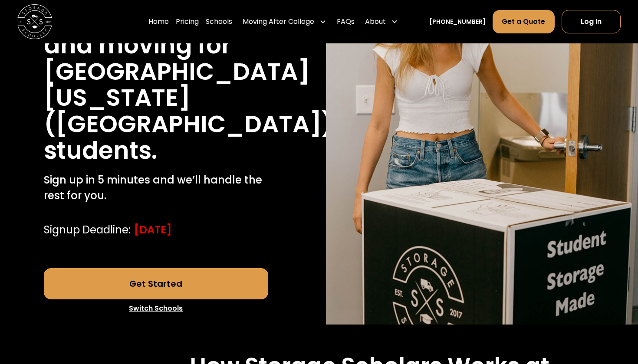  What do you see at coordinates (35, 21) in the screenshot?
I see `a: home` at bounding box center [35, 21].